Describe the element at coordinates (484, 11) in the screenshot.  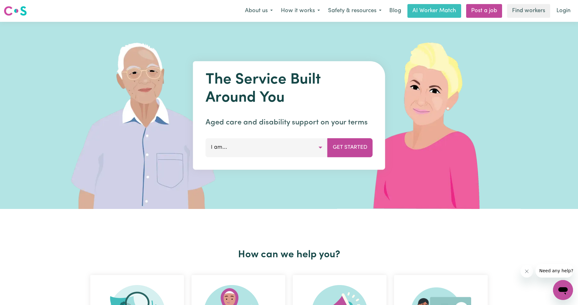
I see `a: Post a job` at that location.